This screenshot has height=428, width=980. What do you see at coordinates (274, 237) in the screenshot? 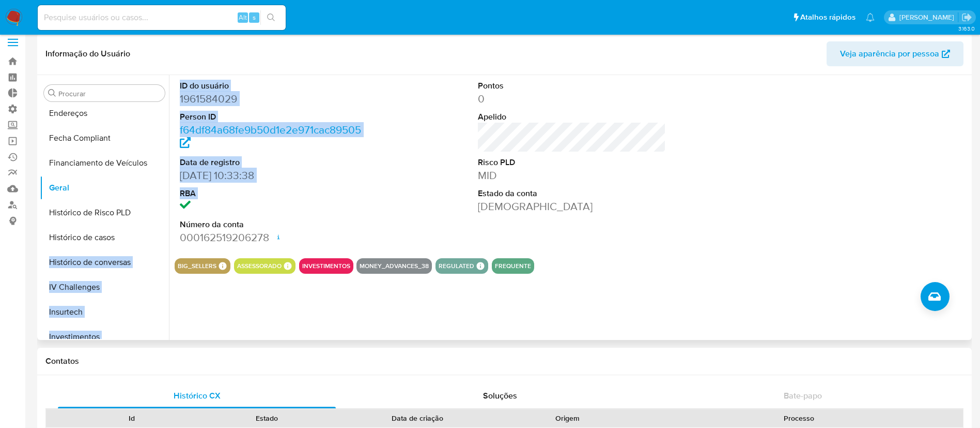
I see `dd: 000162519206278` at bounding box center [274, 237].